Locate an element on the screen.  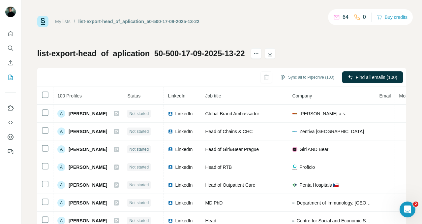
span: Job title is located at coordinates (213, 96).